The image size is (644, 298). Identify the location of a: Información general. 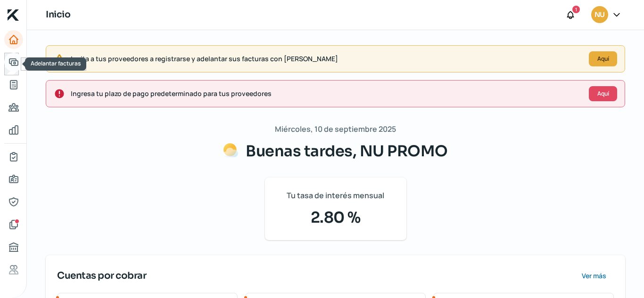
(14, 179).